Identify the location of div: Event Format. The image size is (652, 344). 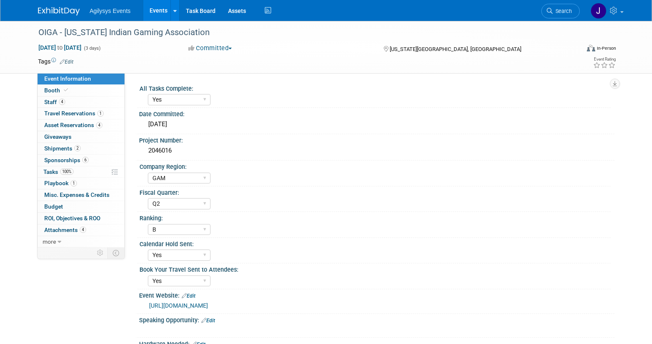
(574, 50).